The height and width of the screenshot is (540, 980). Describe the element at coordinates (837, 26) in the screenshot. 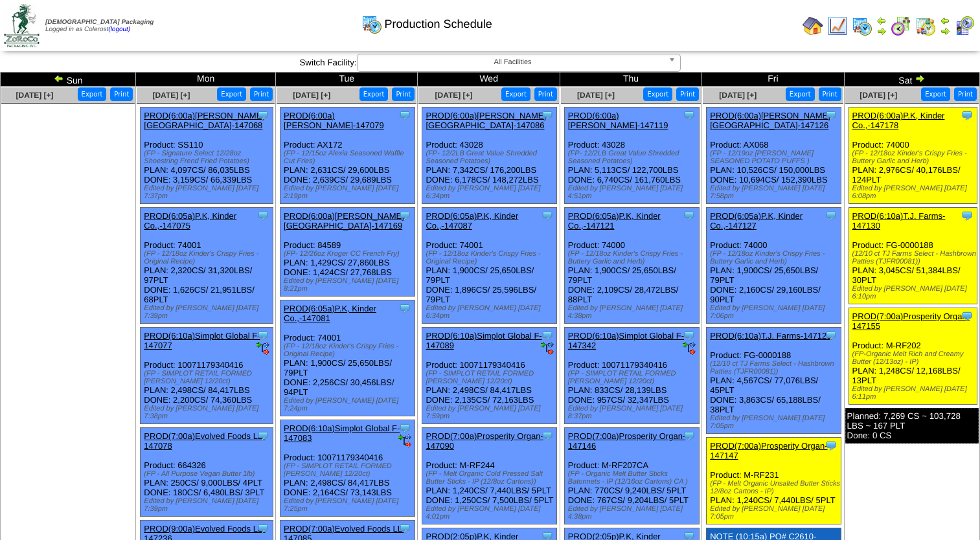

I see `img: line_graph.gif` at that location.